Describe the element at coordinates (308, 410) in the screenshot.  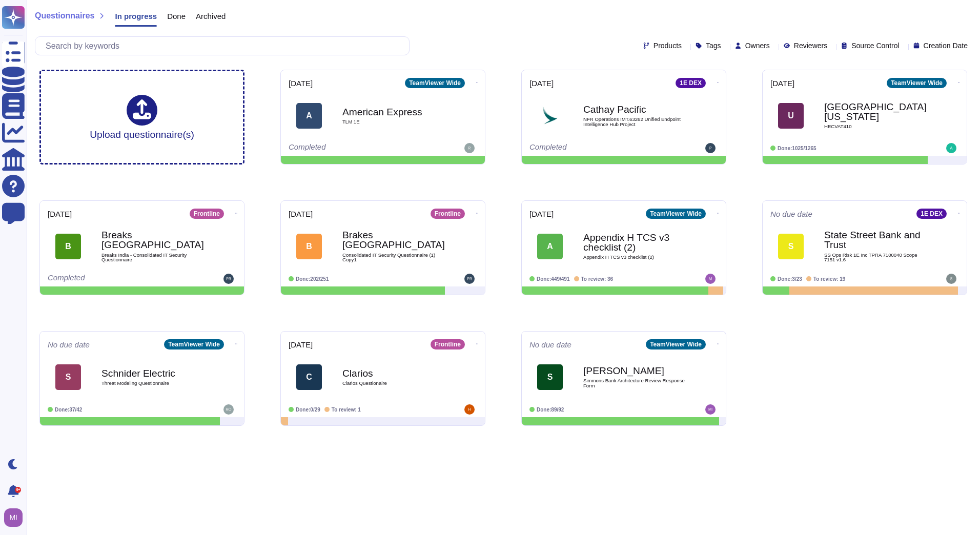
I see `span: Done: 0/29` at that location.